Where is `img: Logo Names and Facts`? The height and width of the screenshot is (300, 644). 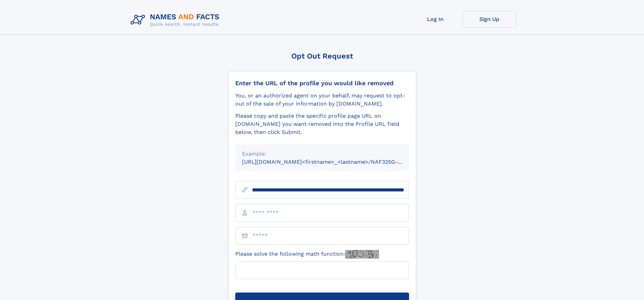
img: Logo Names and Facts is located at coordinates (177, 20).